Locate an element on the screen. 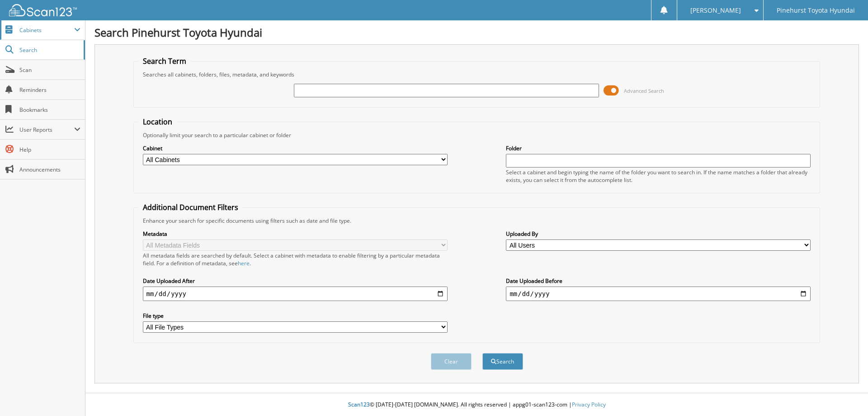  span: Pinehurst Toyota Hyundai is located at coordinates (816, 10).